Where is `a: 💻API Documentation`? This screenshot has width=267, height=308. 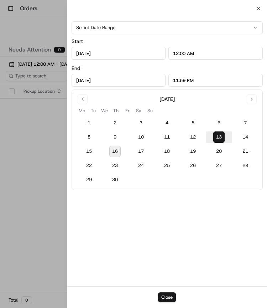
a: 💻API Documentation is located at coordinates (87, 106).